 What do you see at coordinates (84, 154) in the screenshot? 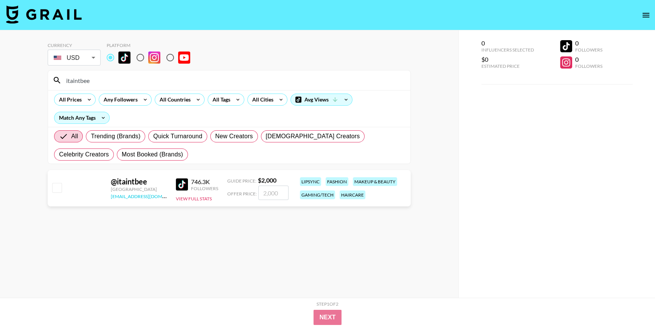
I see `span: Celebrity Creators` at bounding box center [84, 154].